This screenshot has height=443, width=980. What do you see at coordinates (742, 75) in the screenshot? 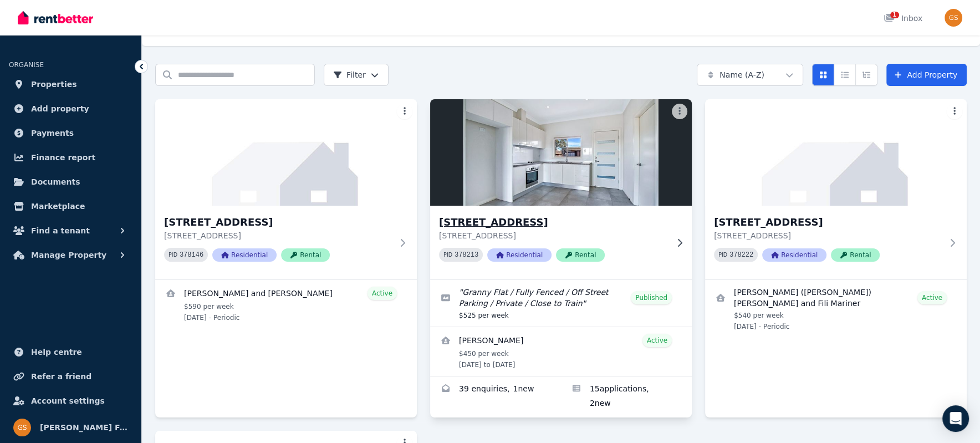
I see `span: Name (A-Z)` at bounding box center [742, 75].